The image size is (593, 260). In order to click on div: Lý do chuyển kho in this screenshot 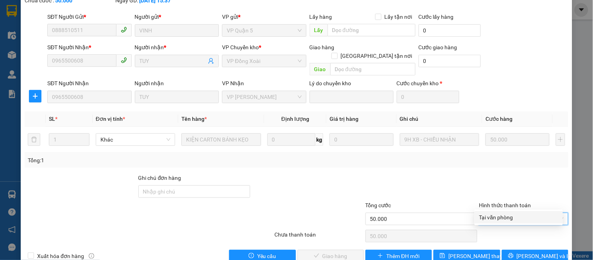, I will do `click(351, 83)`.